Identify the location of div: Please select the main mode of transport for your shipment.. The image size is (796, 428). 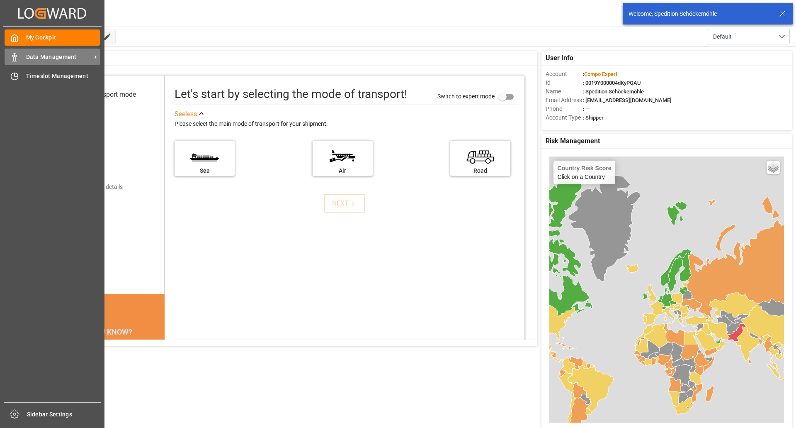
(347, 124).